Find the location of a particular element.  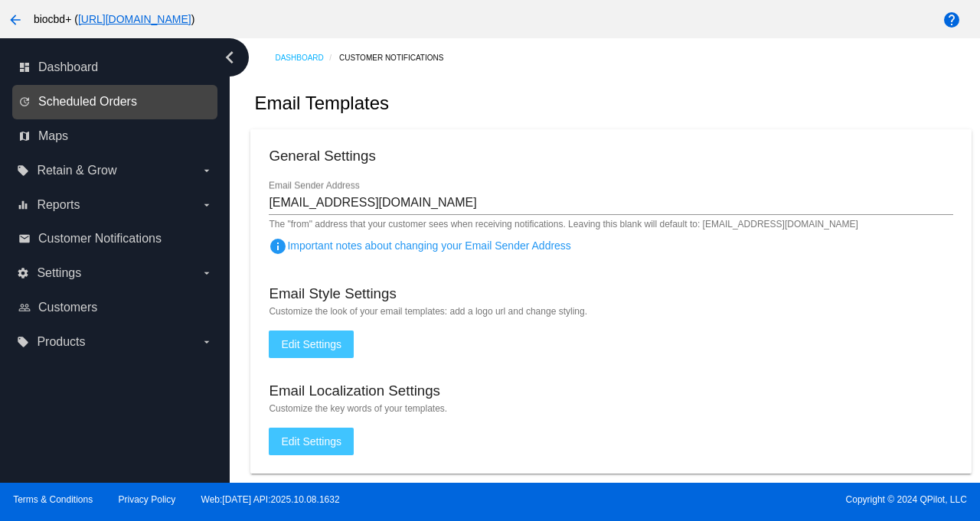

span: Settings is located at coordinates (59, 274).